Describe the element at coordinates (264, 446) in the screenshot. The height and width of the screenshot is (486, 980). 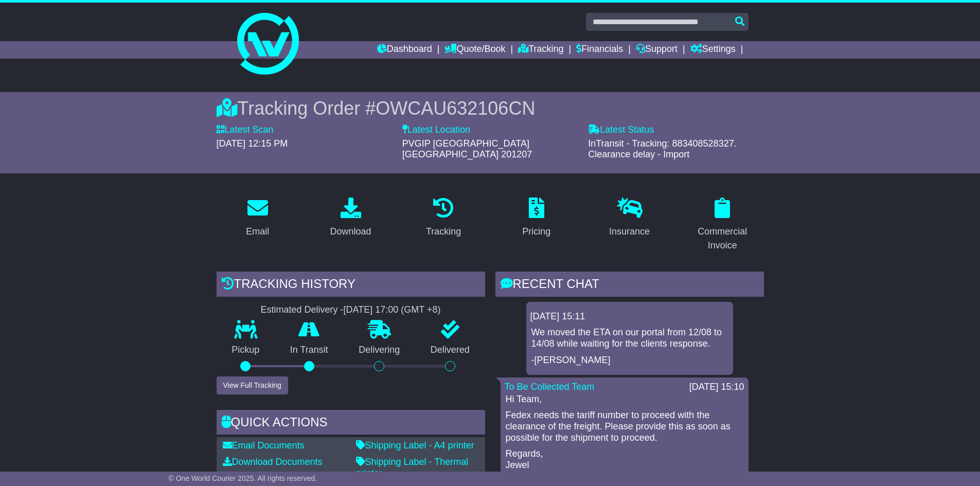
I see `a: Email Documents` at that location.